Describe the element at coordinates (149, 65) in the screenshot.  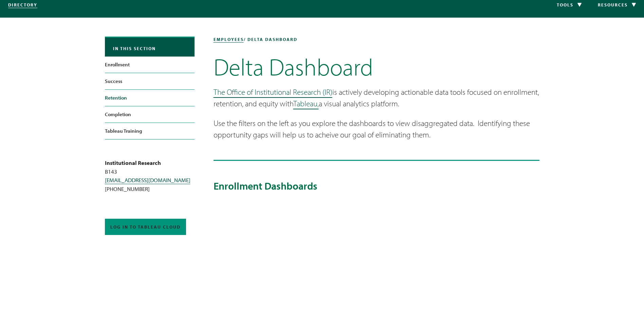
I see `a: Enrollment` at that location.